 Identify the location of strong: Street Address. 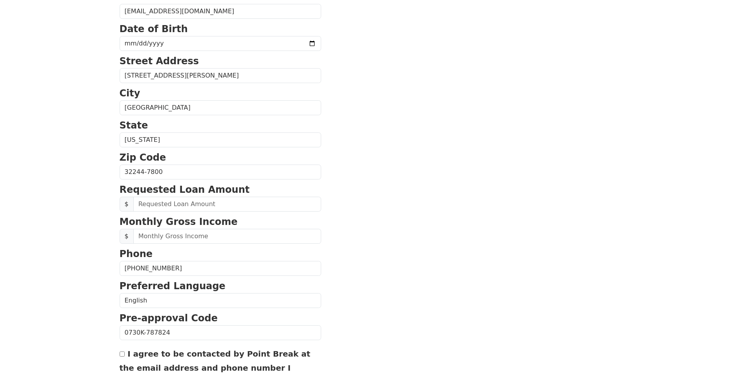
(159, 61).